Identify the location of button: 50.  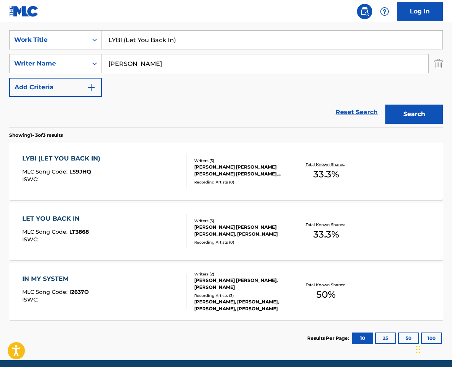
(408, 338).